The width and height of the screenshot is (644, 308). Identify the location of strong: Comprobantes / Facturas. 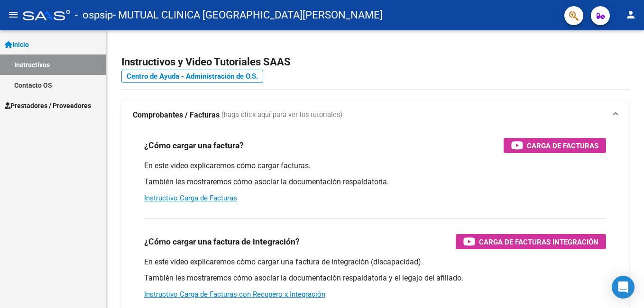
(176, 115).